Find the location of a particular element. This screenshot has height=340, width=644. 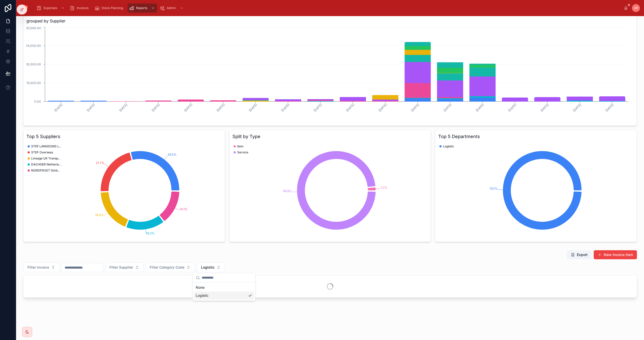

span: Stock Planning is located at coordinates (112, 8).